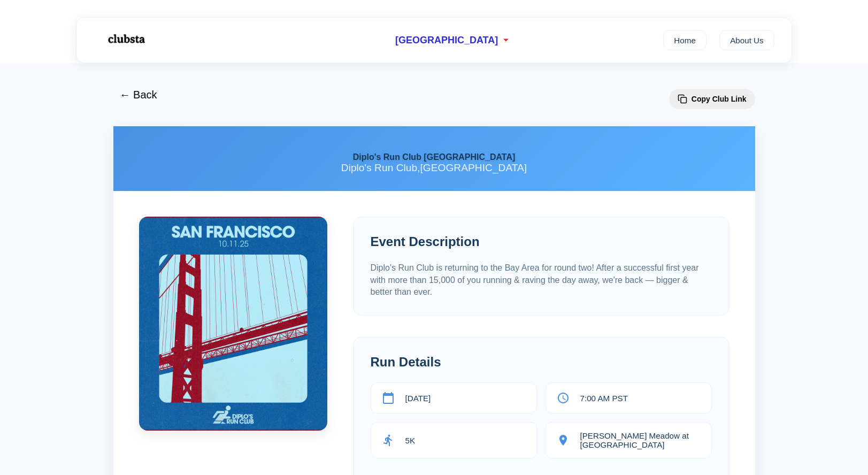 The width and height of the screenshot is (868, 475). Describe the element at coordinates (541, 362) in the screenshot. I see `h2: Run Details` at that location.